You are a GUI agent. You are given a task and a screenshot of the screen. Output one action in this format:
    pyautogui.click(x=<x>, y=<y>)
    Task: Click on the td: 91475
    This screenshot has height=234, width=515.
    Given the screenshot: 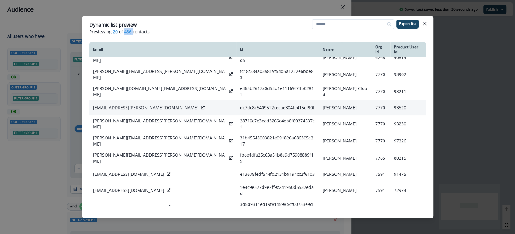 What is the action you would take?
    pyautogui.click(x=408, y=174)
    